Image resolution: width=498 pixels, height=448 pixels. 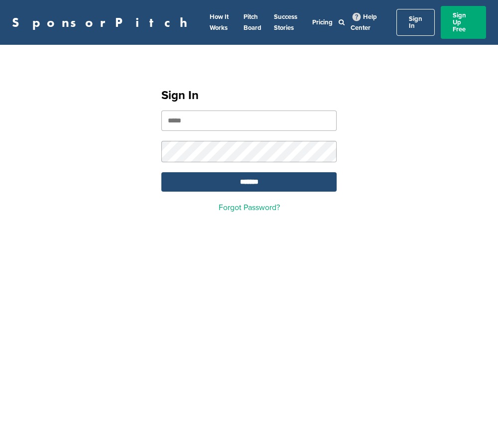 What do you see at coordinates (463, 23) in the screenshot?
I see `a: Sign Up Free` at bounding box center [463, 23].